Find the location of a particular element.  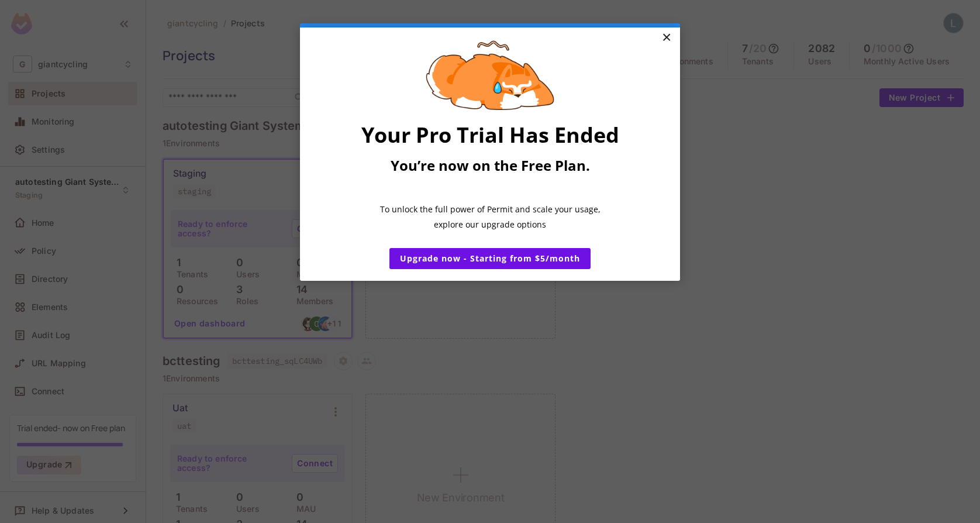

span: You’re now on the Free Plan. is located at coordinates (490, 165).